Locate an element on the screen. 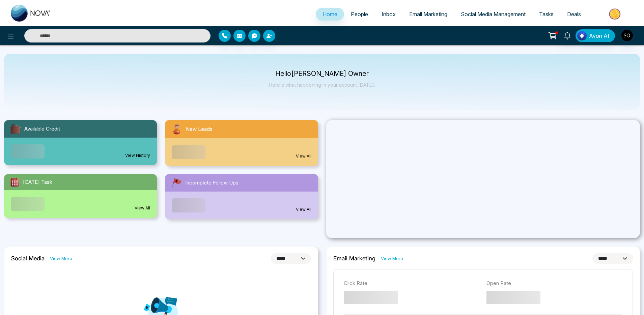  span: Inbox is located at coordinates (389, 14).